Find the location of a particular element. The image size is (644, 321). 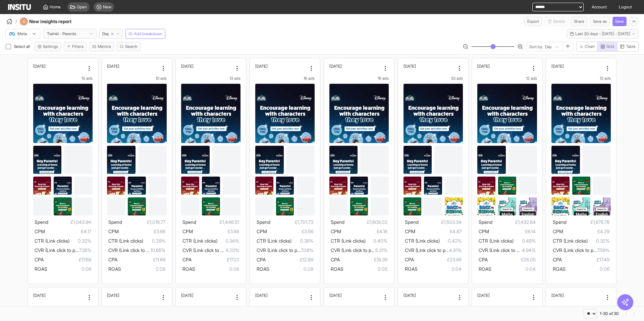

button: Export is located at coordinates (533, 21).